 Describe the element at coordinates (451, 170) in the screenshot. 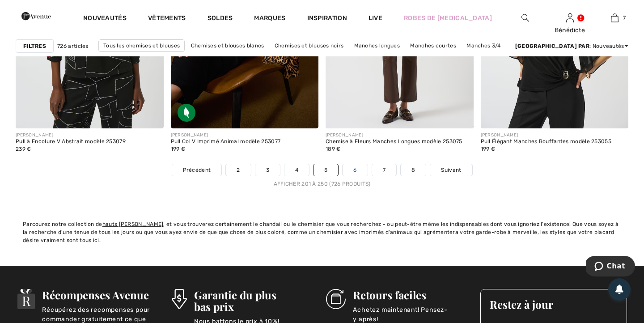

I see `span: Suivant` at that location.